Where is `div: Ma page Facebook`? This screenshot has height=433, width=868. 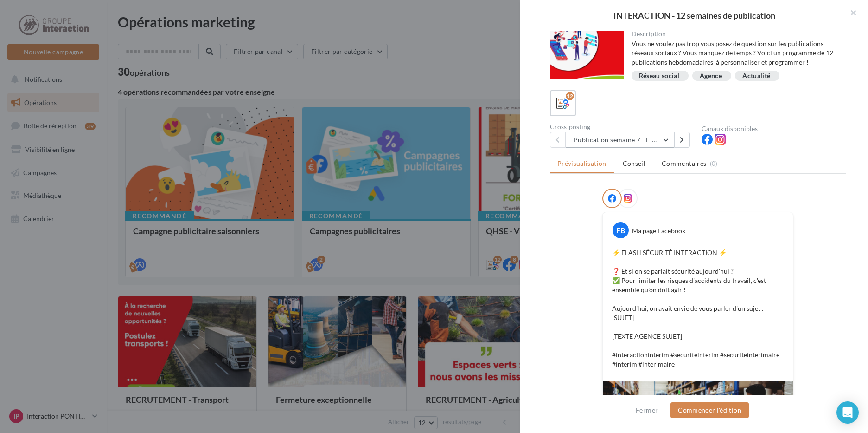
div: Ma page Facebook is located at coordinates (659, 231).